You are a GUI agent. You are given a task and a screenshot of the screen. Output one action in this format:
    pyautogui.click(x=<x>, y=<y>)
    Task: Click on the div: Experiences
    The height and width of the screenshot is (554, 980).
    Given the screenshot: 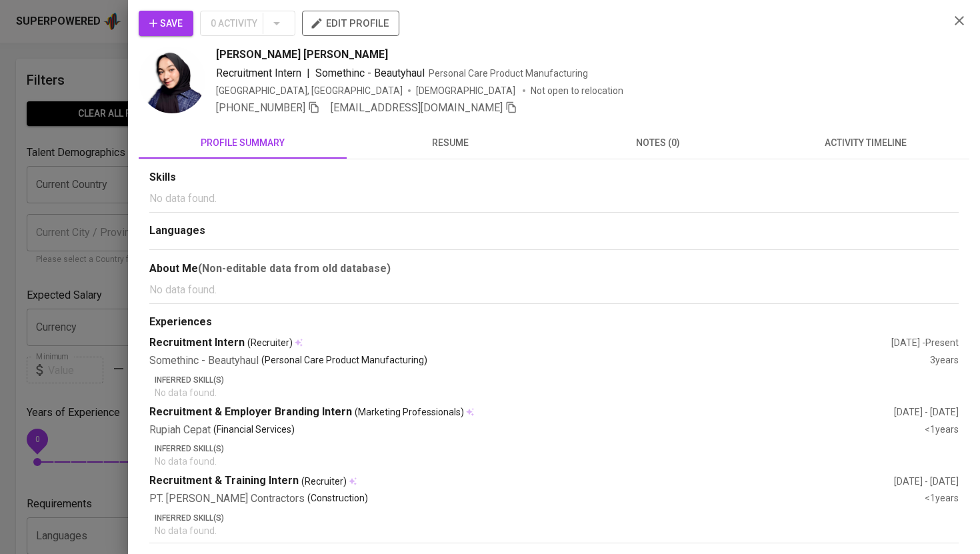 What is the action you would take?
    pyautogui.click(x=554, y=322)
    